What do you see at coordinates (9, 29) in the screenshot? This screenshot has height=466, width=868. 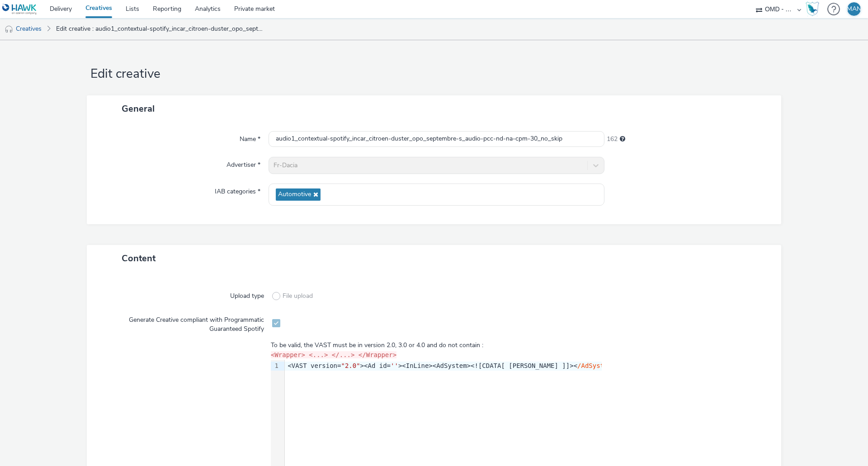 I see `img: audio` at bounding box center [9, 29].